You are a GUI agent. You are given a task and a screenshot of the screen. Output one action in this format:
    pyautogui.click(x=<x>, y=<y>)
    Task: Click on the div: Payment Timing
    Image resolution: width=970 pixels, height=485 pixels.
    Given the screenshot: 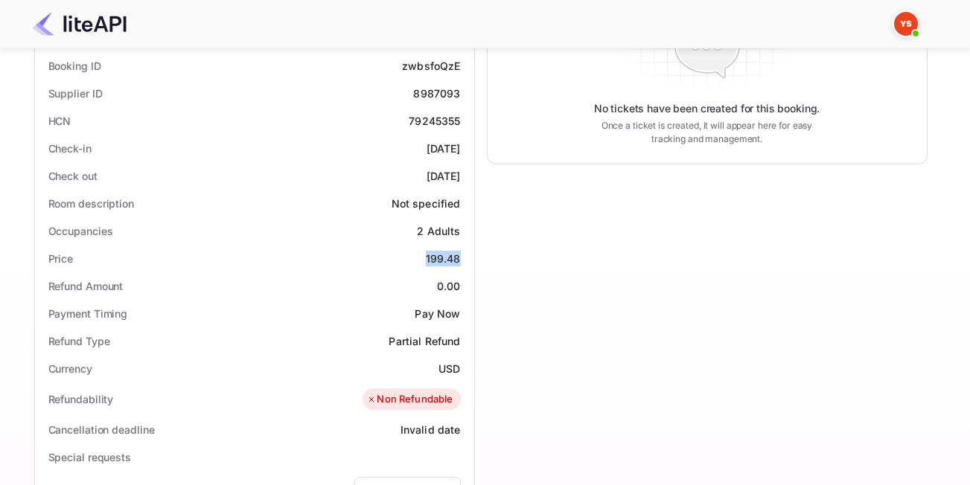 What is the action you would take?
    pyautogui.click(x=88, y=313)
    